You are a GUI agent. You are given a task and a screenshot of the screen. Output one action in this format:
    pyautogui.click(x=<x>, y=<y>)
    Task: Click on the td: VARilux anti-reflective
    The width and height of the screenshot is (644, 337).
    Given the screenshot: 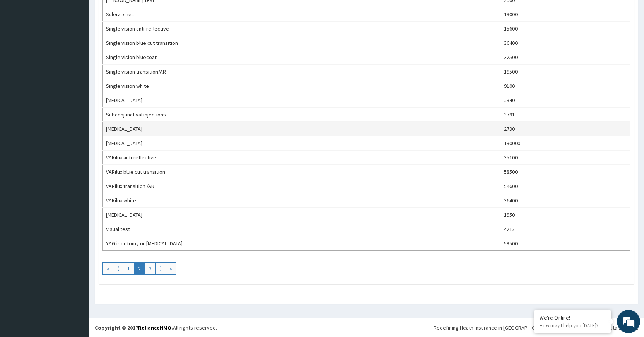 What is the action you would take?
    pyautogui.click(x=302, y=158)
    